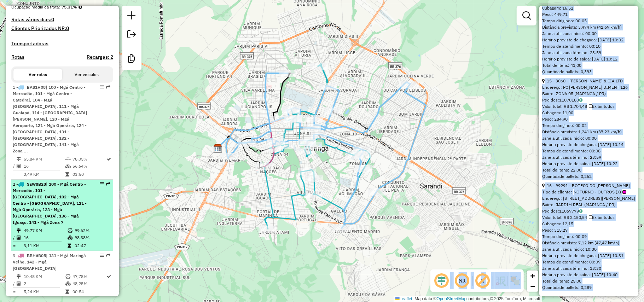 Image resolution: width=644 pixels, height=302 pixels. Describe the element at coordinates (442, 281) in the screenshot. I see `span: Ocultar deslocamento` at that location.